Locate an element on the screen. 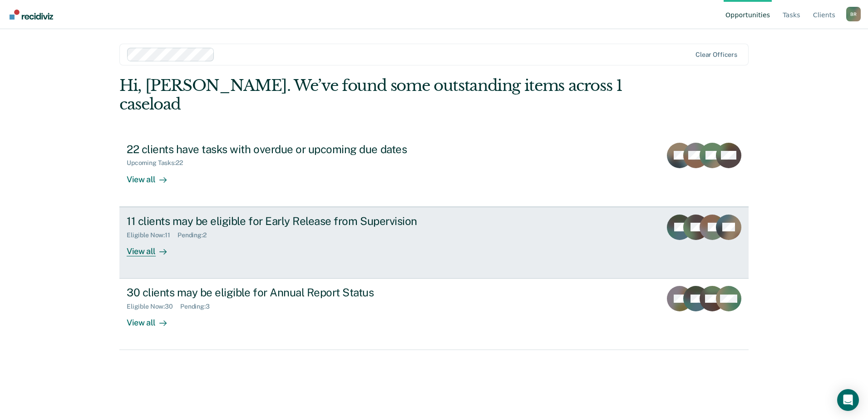  div: 30 clients may be eligible for Annual Report Status is located at coordinates (286, 292).